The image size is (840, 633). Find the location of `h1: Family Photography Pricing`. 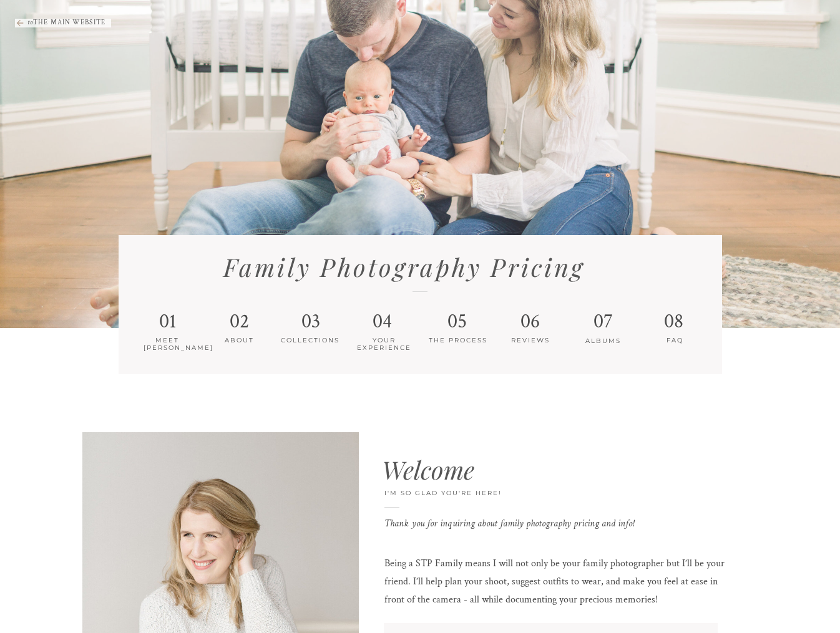

h1: Family Photography Pricing is located at coordinates (421, 269).